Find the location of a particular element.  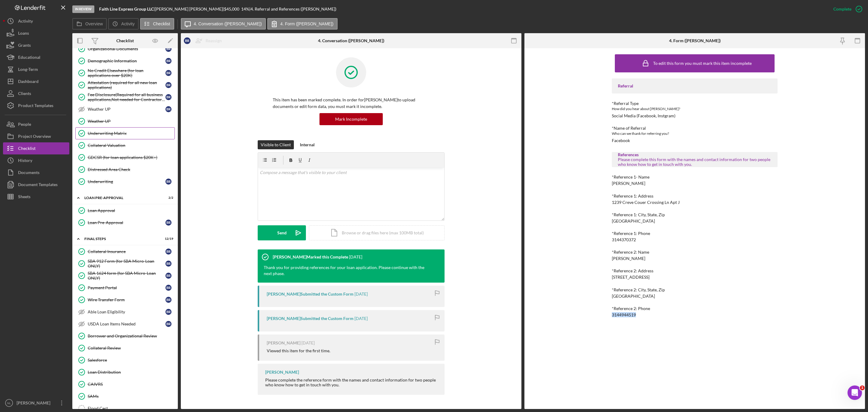

div: Collateral Insurance is located at coordinates (127, 251).